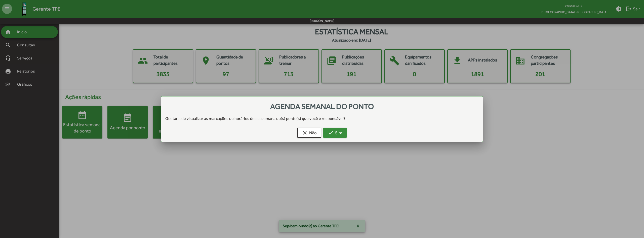 The width and height of the screenshot is (644, 238). Describe the element at coordinates (331, 133) in the screenshot. I see `mat-icon: check` at that location.